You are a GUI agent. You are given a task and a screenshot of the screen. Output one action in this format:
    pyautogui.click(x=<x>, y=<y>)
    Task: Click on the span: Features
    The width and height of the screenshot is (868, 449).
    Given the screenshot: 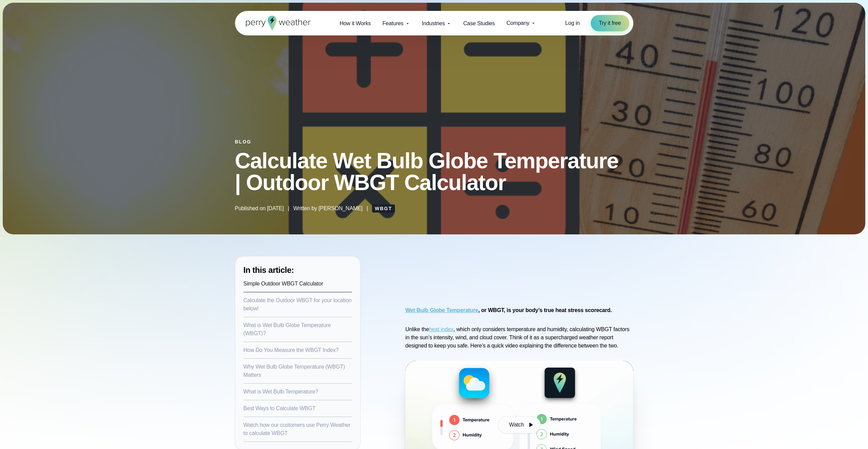 What is the action you would take?
    pyautogui.click(x=393, y=23)
    